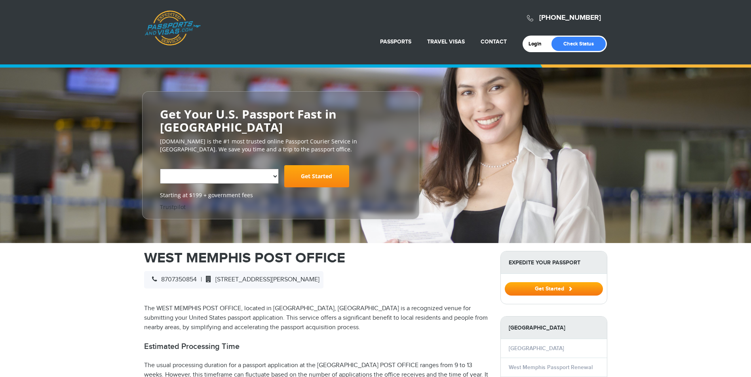  I want to click on button: Get Started, so click(554, 289).